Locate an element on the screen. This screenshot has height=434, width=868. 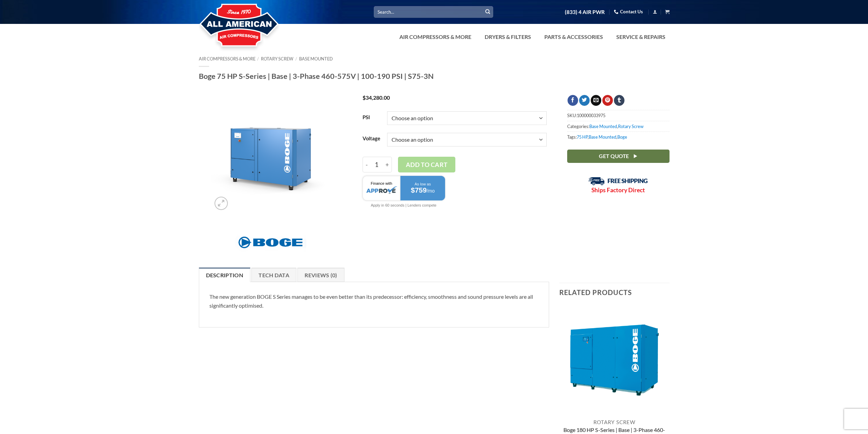
img: Boge is located at coordinates (270, 243).